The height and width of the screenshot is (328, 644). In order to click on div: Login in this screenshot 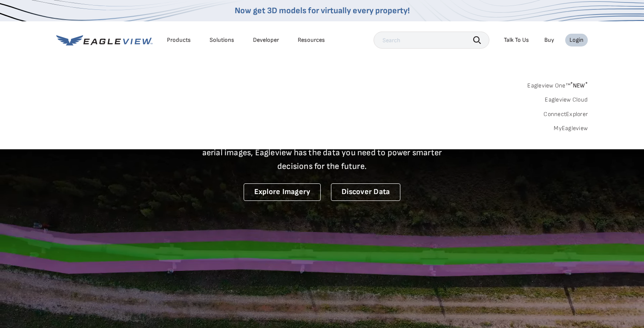, I will do `click(576, 40)`.